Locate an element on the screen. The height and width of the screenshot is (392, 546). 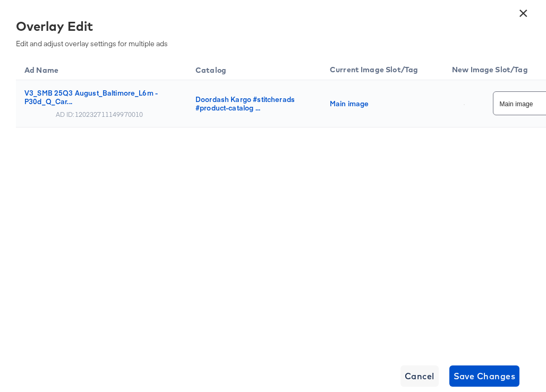
div: AD ID: 120232711149970010 is located at coordinates (100, 114).